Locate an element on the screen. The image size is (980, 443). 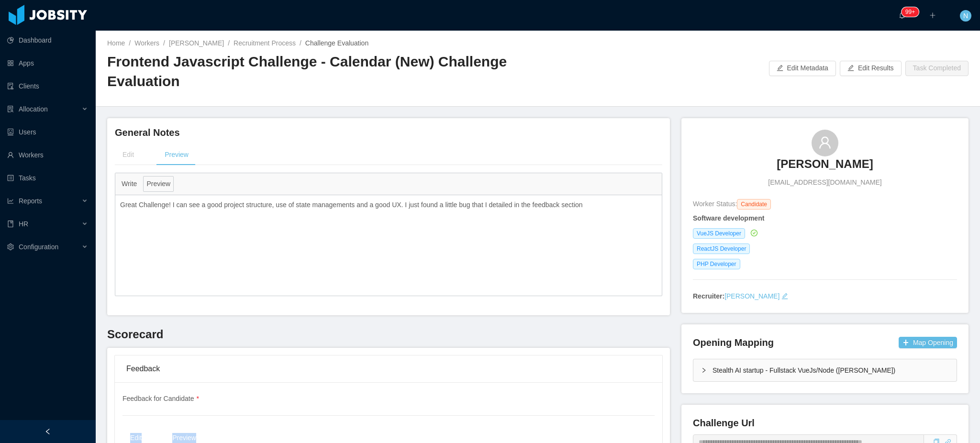
span: ReactJS Developer is located at coordinates (721, 249).